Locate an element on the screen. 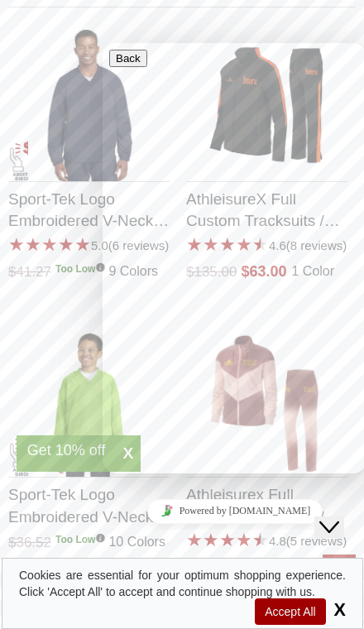 The height and width of the screenshot is (629, 364). a: Athleisurex Full Custom Tracksuits / Warmup - For Women is located at coordinates (266, 504).